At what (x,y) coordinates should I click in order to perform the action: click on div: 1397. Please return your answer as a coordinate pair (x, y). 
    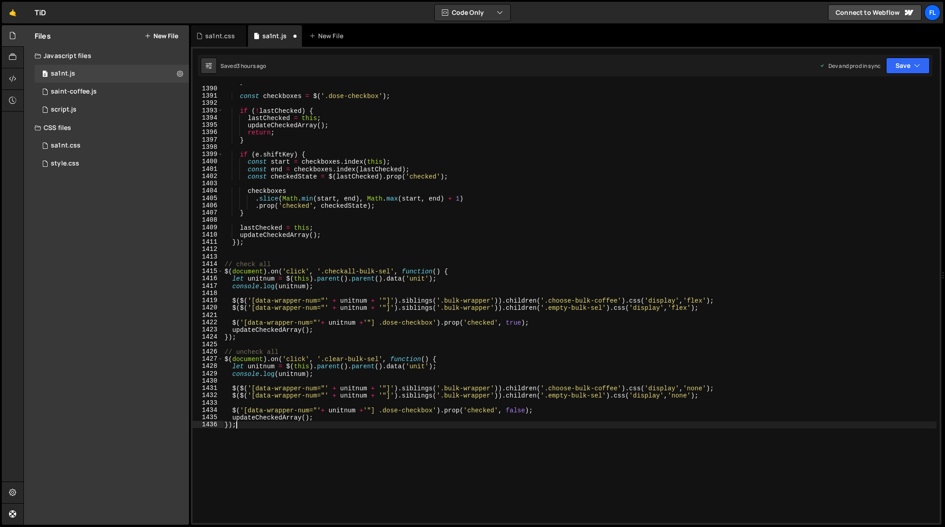
    Looking at the image, I should click on (208, 140).